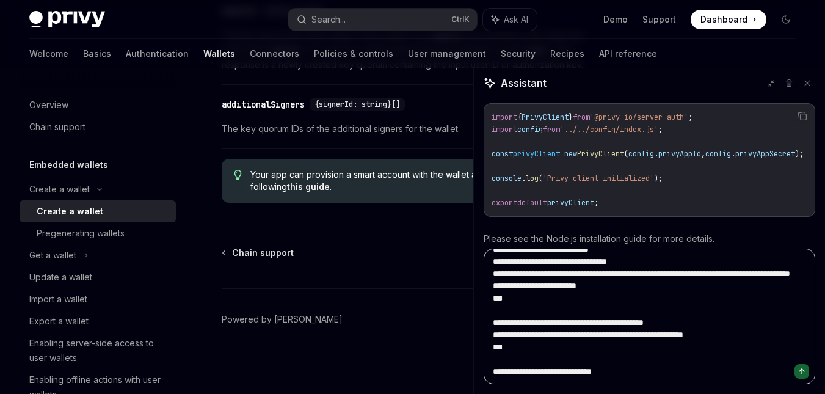  Describe the element at coordinates (357, 104) in the screenshot. I see `span: {signerId: string}[]` at that location.